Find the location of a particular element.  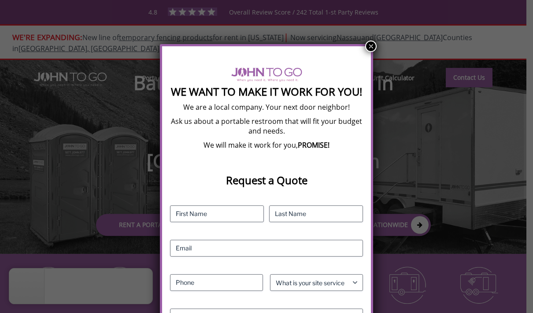

button: Close is located at coordinates (371, 46).